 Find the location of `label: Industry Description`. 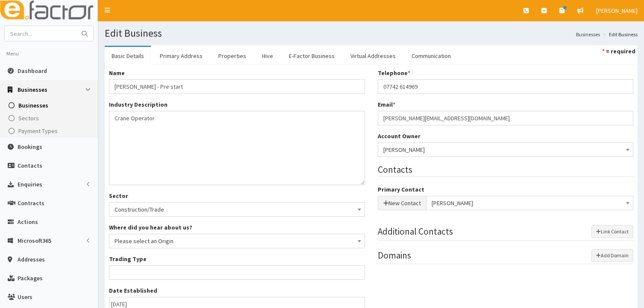

label: Industry Description is located at coordinates (138, 104).